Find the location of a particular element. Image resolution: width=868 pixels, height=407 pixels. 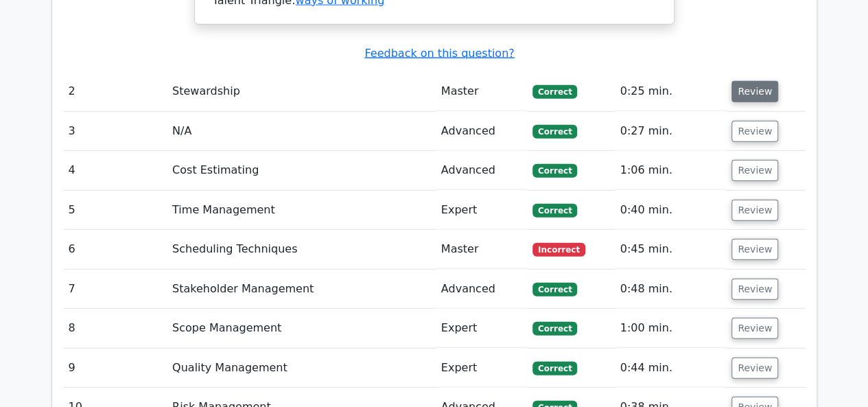

td: 3 is located at coordinates (115, 131).